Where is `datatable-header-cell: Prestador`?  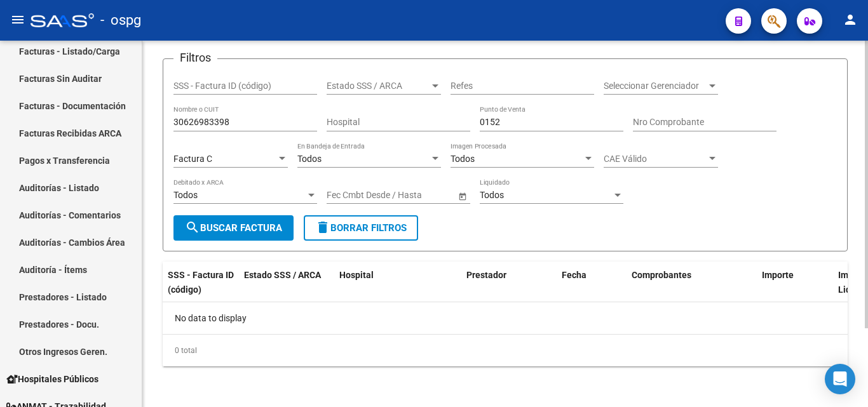 datatable-header-cell: Prestador is located at coordinates (509, 311).